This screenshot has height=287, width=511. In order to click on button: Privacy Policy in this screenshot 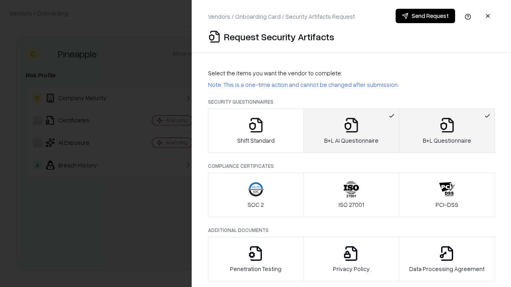, I will do `click(351, 259)`.